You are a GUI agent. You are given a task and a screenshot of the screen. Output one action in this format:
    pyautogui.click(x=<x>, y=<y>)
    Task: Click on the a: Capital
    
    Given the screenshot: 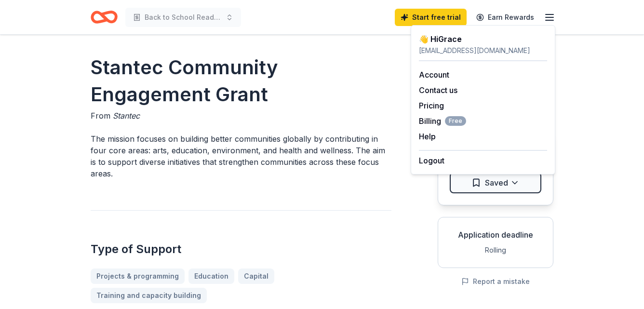 What is the action you would take?
    pyautogui.click(x=256, y=276)
    